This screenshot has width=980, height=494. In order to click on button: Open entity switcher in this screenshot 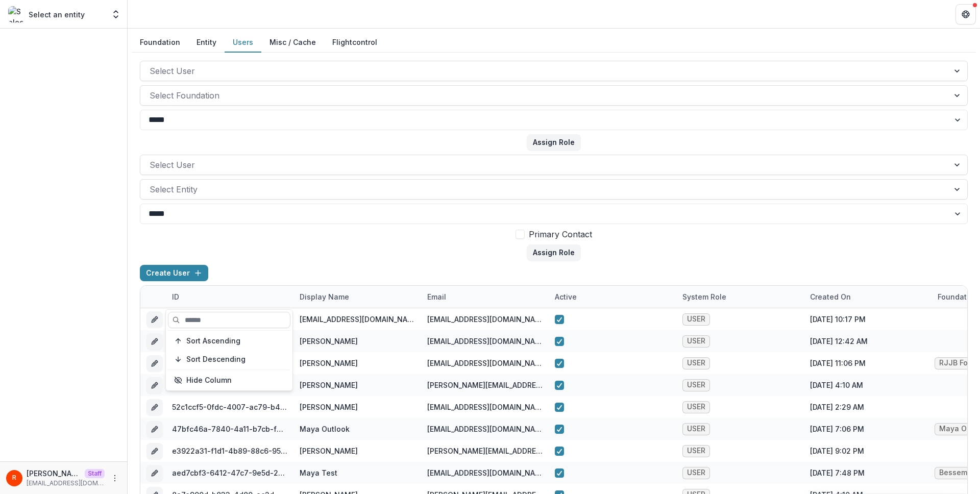, I will do `click(116, 15)`.